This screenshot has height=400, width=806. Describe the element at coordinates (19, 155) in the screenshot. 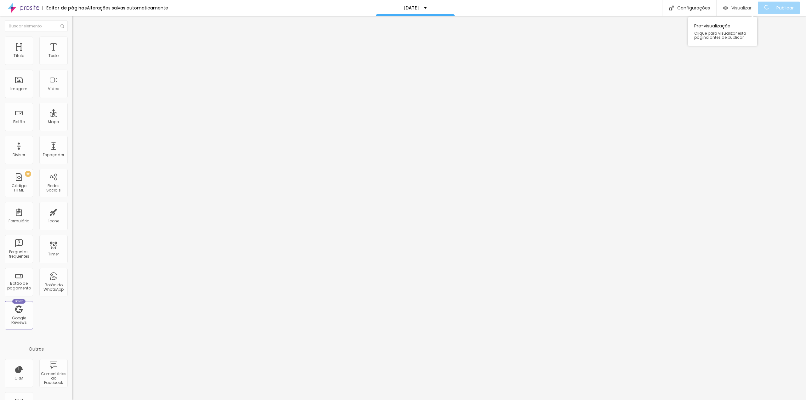

I see `div: Divisor` at that location.